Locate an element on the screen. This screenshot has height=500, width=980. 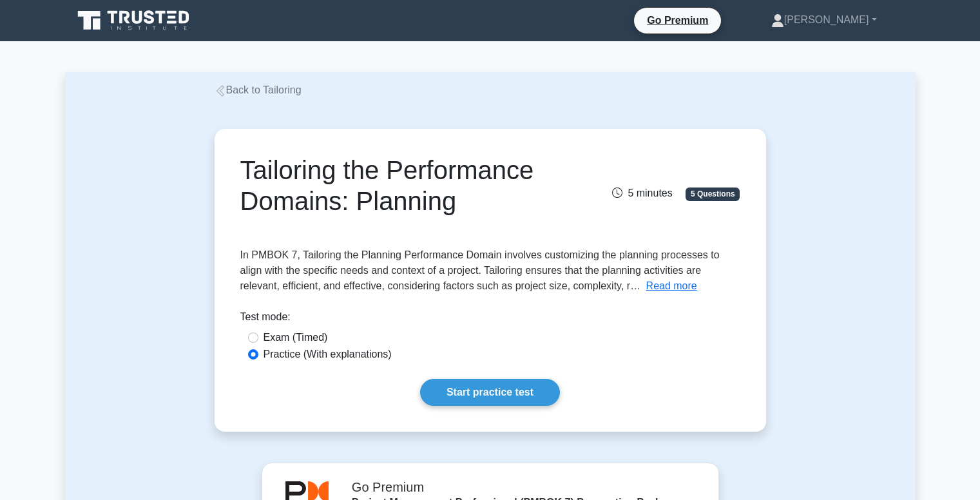
div: Test mode: is located at coordinates (490, 320).